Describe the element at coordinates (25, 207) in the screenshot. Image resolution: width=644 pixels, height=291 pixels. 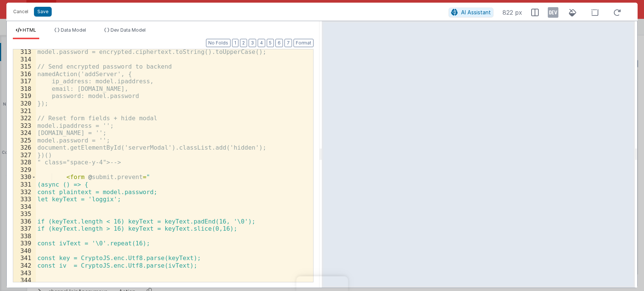
I see `div: 334` at that location.